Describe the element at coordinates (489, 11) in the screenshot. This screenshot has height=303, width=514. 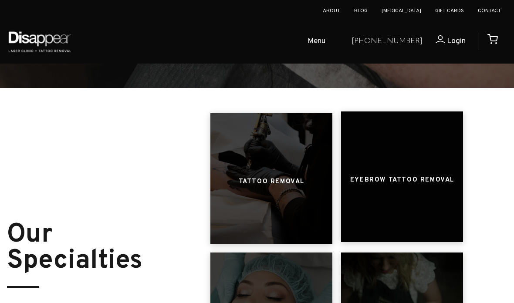
I see `a: Contact` at that location.